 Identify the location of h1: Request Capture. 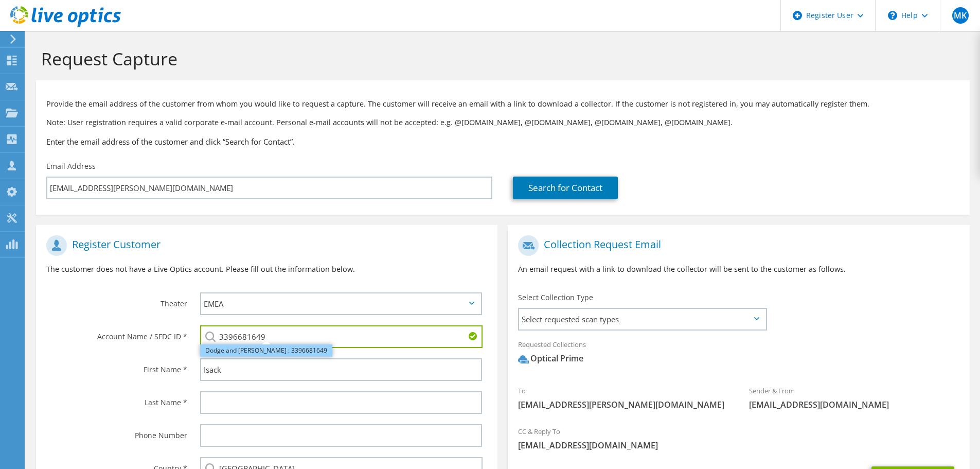
(500, 59).